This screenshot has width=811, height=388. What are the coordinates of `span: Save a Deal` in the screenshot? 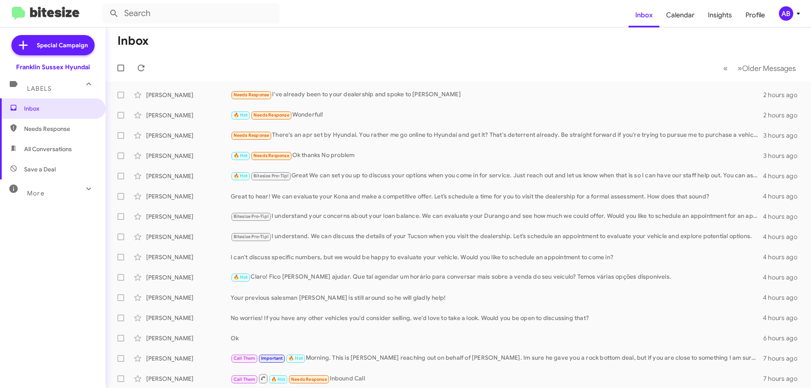 It's located at (40, 169).